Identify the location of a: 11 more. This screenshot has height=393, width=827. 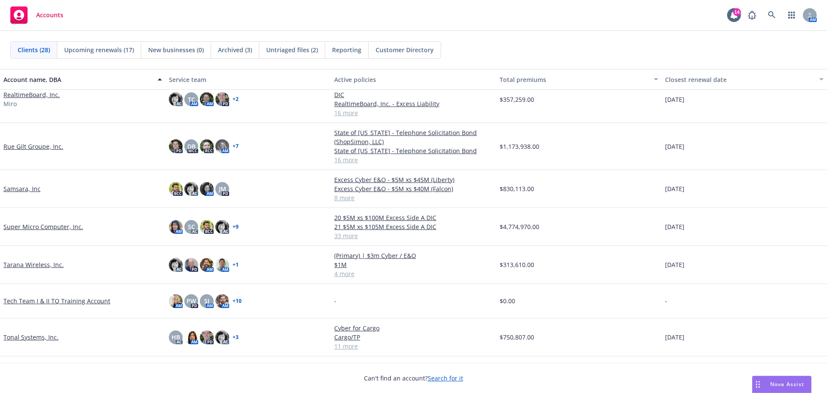
(414, 346).